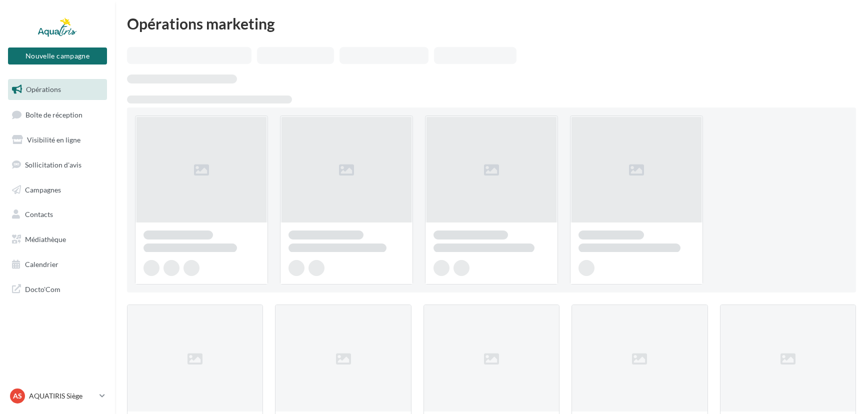  What do you see at coordinates (53, 140) in the screenshot?
I see `span: Visibilité en ligne` at bounding box center [53, 140].